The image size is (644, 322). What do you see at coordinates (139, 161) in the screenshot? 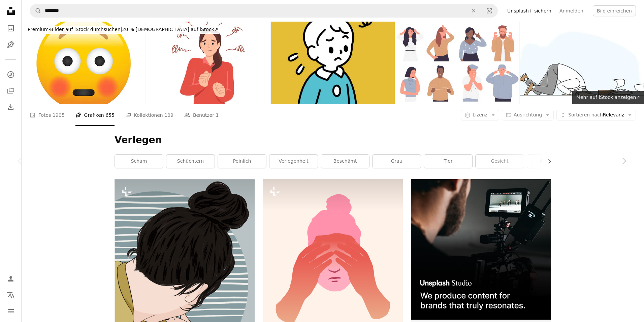
I see `a: Scham` at bounding box center [139, 161].